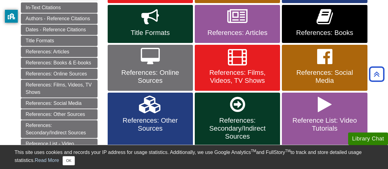 This screenshot has width=388, height=169. What do you see at coordinates (150, 125) in the screenshot?
I see `span: References: Other Sources` at bounding box center [150, 125].